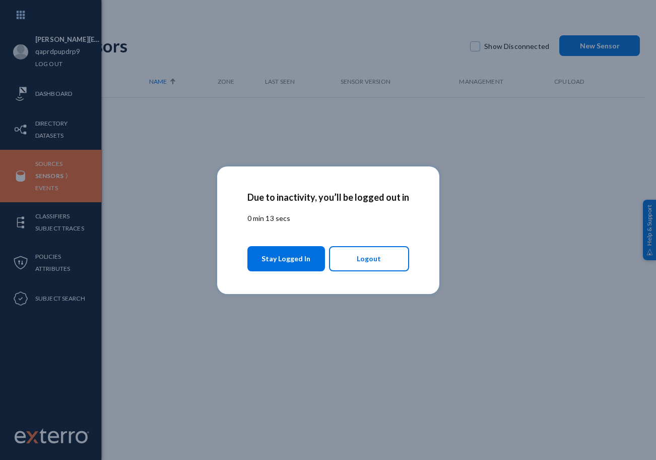  Describe the element at coordinates (286, 258) in the screenshot. I see `span: Stay Logged In` at that location.